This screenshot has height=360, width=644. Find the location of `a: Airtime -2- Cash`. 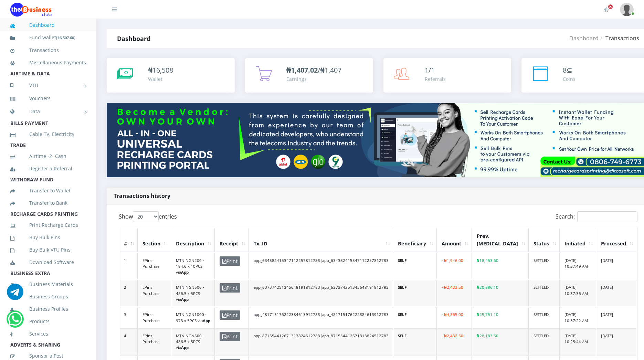

a: Airtime -2- Cash is located at coordinates (48, 156).